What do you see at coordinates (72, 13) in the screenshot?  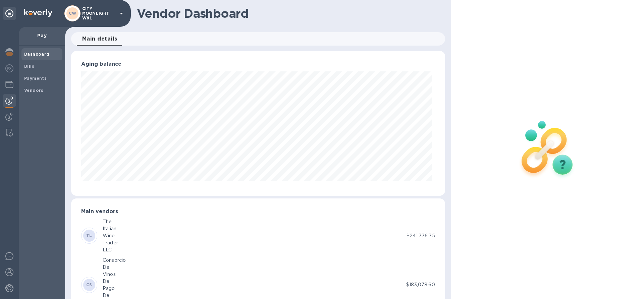 I see `b: CW` at bounding box center [72, 13].